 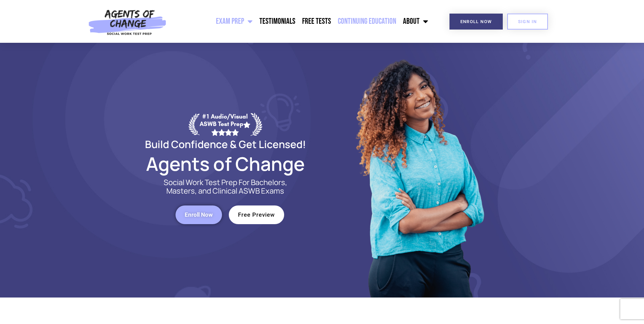 I want to click on a: Continuing Education, so click(x=367, y=21).